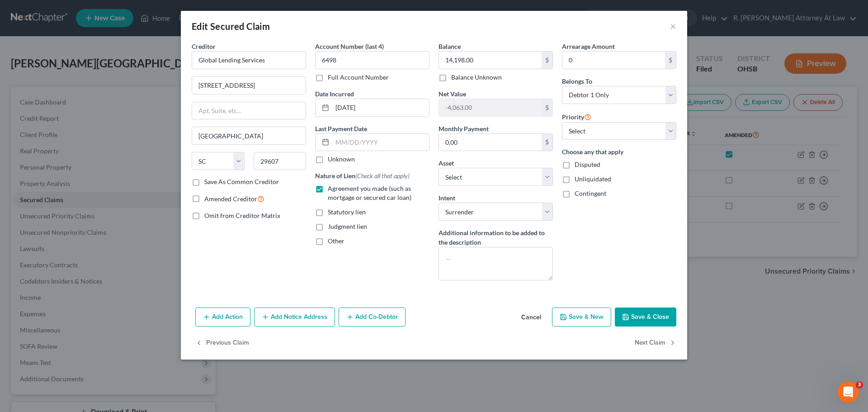  I want to click on span: Disputed, so click(587, 164).